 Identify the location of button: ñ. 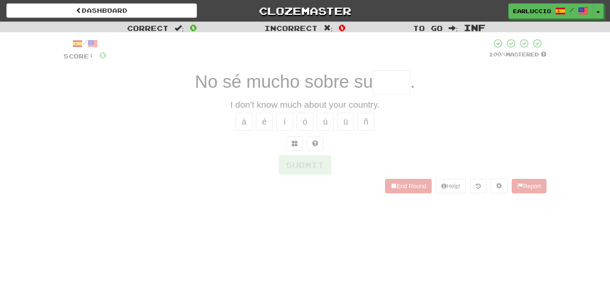
(366, 122).